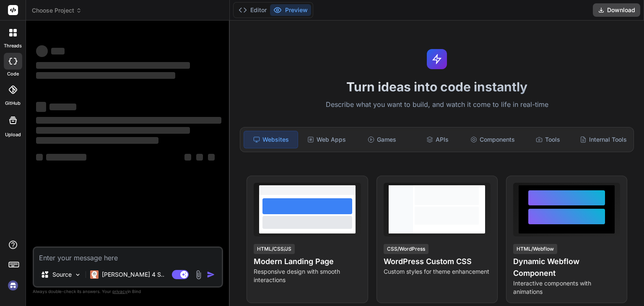 The image size is (644, 306). I want to click on img: Claude 4 Sonnet, so click(95, 274).